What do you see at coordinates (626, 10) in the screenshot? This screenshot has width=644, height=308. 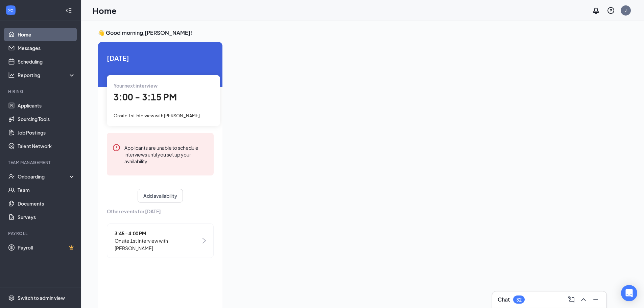 I see `div: J` at bounding box center [626, 10].